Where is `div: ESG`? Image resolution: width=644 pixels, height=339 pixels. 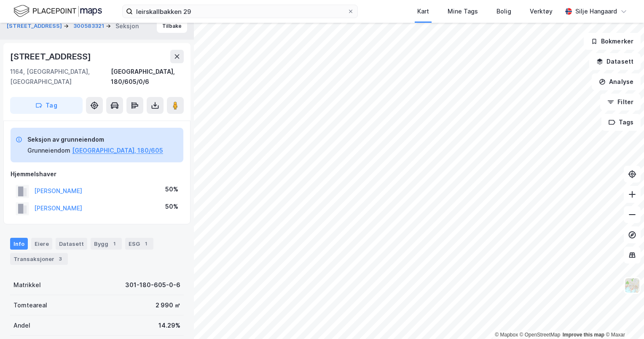
div: ESG is located at coordinates (139, 243).